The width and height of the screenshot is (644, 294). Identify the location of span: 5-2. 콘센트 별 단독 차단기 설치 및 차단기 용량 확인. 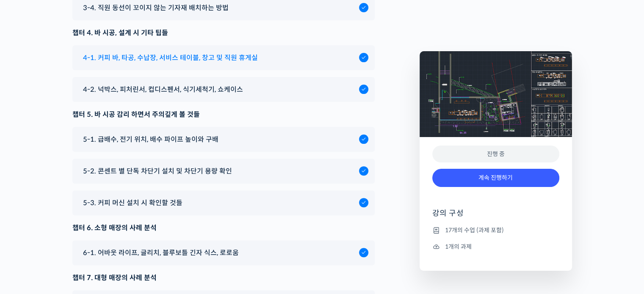
(158, 171).